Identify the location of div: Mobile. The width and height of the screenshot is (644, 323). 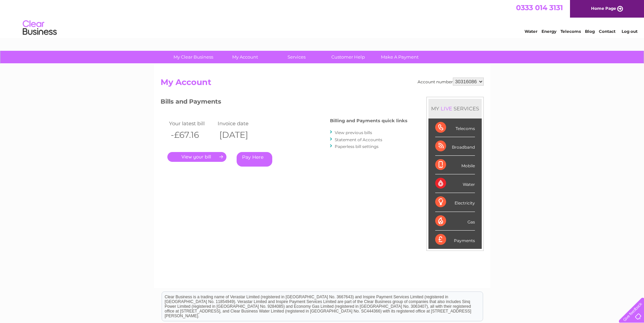
(455, 165).